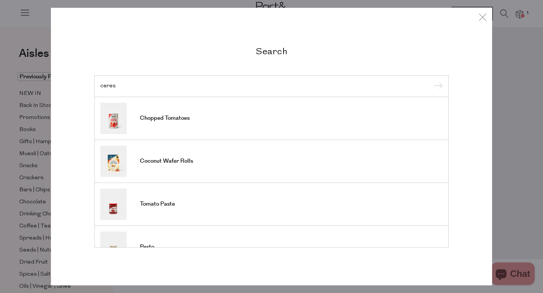  What do you see at coordinates (113, 247) in the screenshot?
I see `img: Pesto` at bounding box center [113, 247].